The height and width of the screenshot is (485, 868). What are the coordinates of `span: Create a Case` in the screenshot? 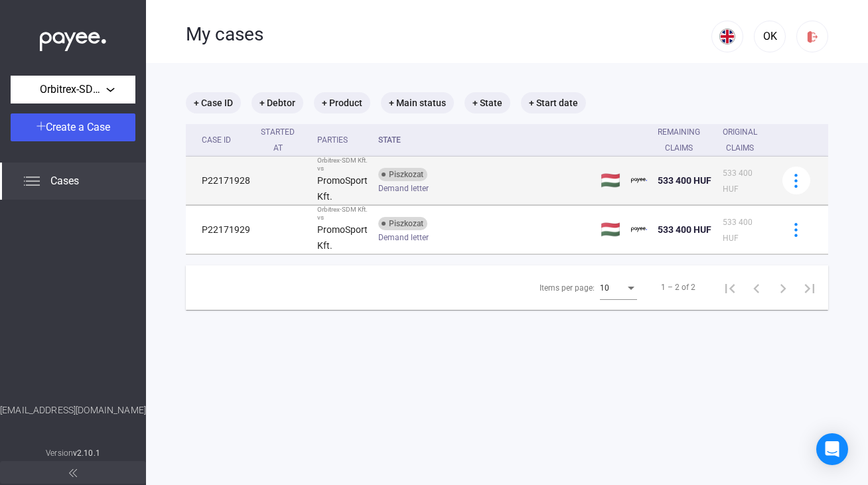 It's located at (77, 127).